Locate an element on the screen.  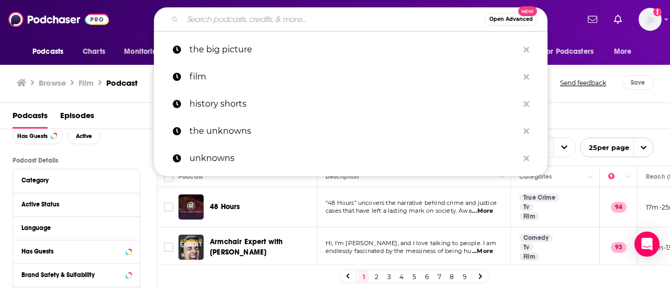
button: Category is located at coordinates (76, 180).